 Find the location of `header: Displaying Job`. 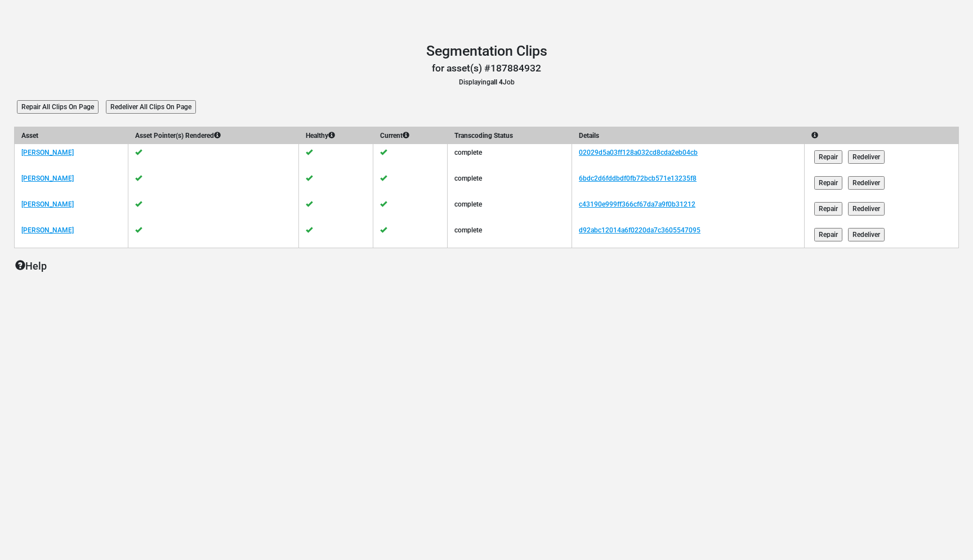

header: Displaying Job is located at coordinates (487, 65).